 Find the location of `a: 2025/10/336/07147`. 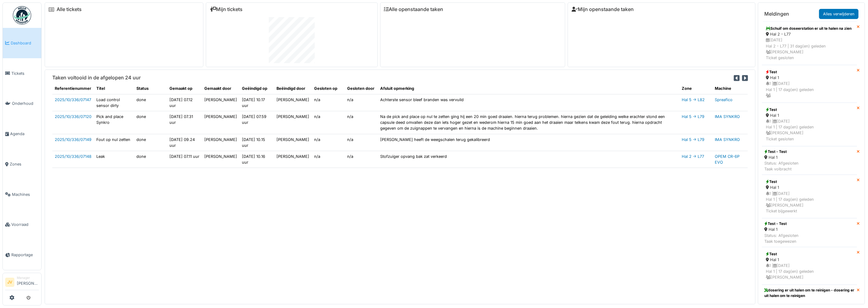

a: 2025/10/336/07147 is located at coordinates (73, 99).